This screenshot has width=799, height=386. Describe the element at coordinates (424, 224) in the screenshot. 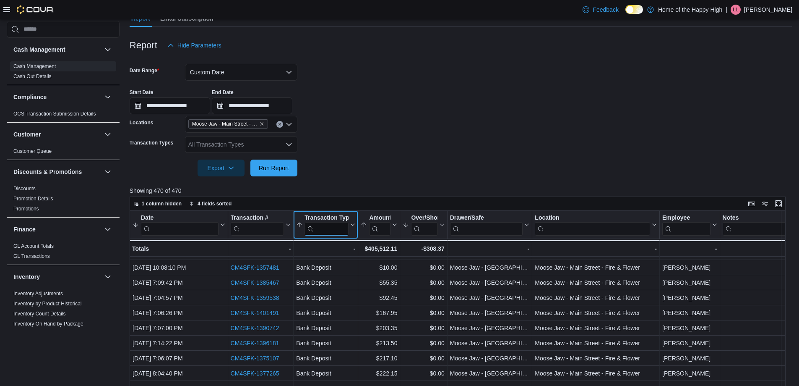

I see `div: Over/Short` at that location.